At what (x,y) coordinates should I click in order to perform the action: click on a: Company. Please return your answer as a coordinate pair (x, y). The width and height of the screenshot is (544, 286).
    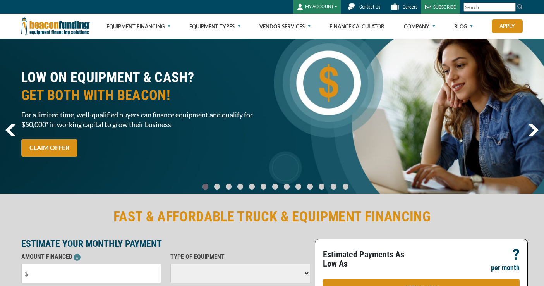
    Looking at the image, I should click on (420, 26).